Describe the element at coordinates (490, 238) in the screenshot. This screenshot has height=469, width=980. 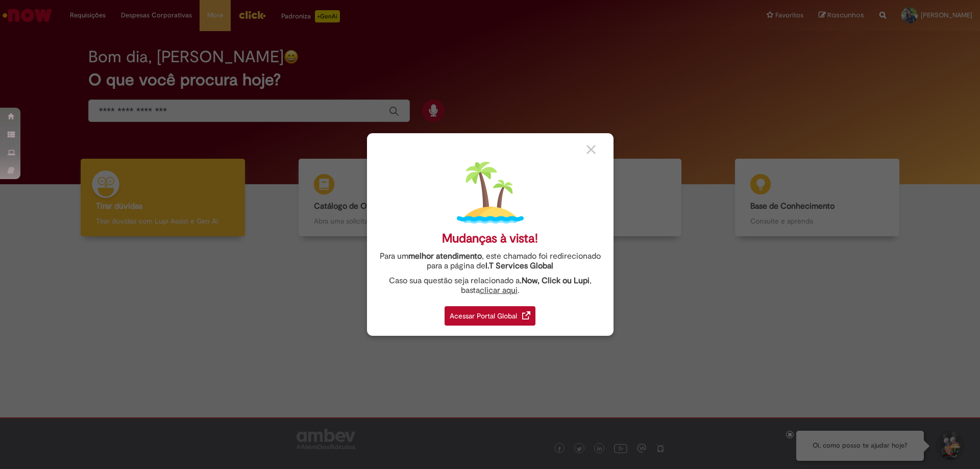
I see `div: Mudanças à vista!` at that location.